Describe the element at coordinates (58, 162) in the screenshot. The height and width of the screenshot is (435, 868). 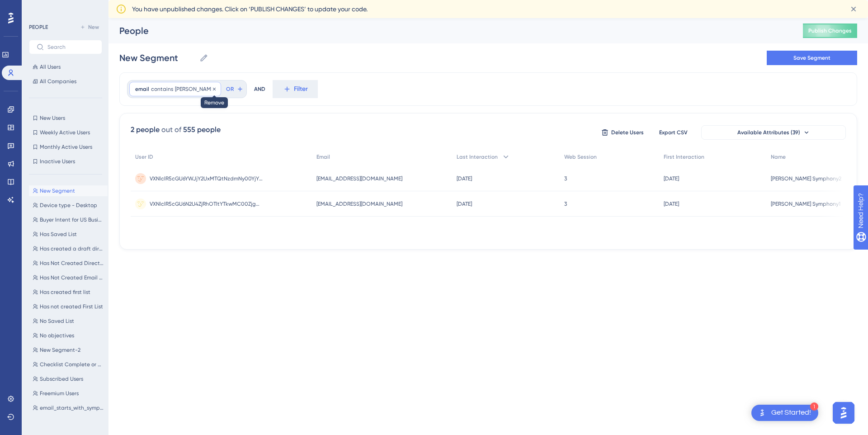
I see `span: Inactive Users` at that location.